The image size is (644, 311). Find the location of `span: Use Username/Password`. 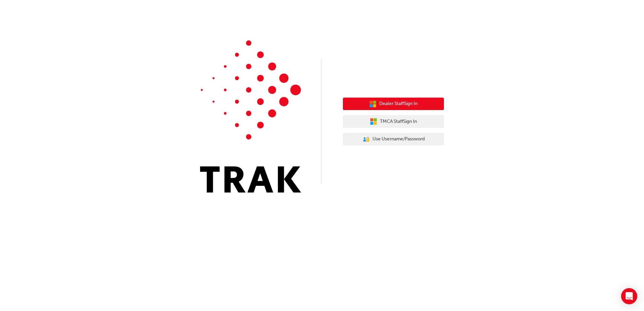

span: Use Username/Password is located at coordinates (399, 139).